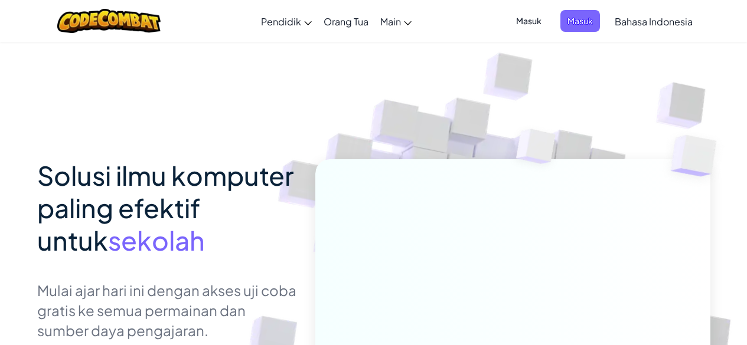  Describe the element at coordinates (390, 21) in the screenshot. I see `span: Main` at that location.